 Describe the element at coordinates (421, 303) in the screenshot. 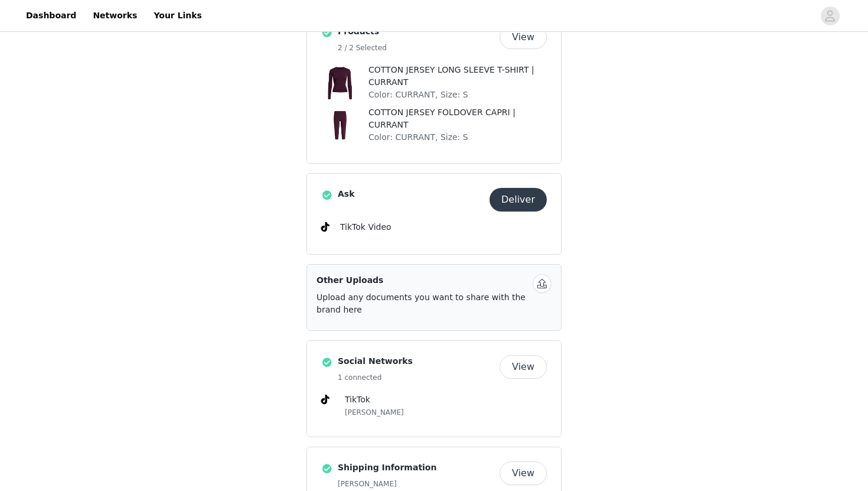

I see `span: Upload any documents you want to share with the brand here` at that location.